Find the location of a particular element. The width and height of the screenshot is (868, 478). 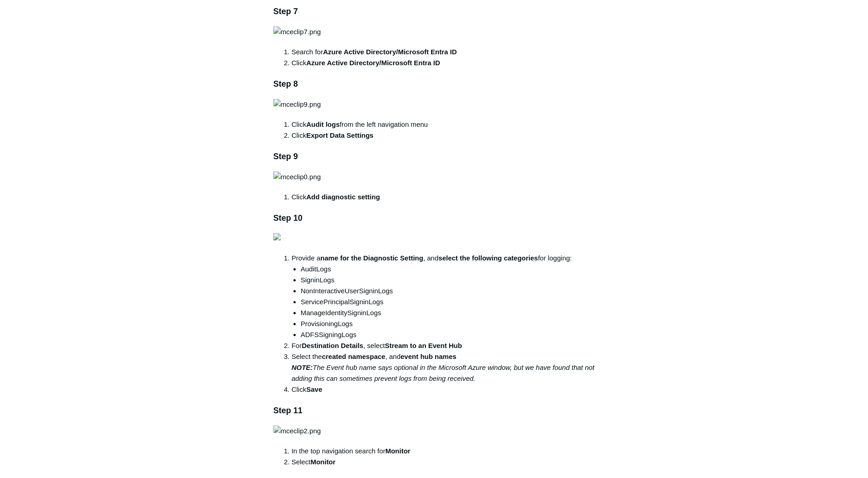

h3: Step 10 is located at coordinates (434, 218).